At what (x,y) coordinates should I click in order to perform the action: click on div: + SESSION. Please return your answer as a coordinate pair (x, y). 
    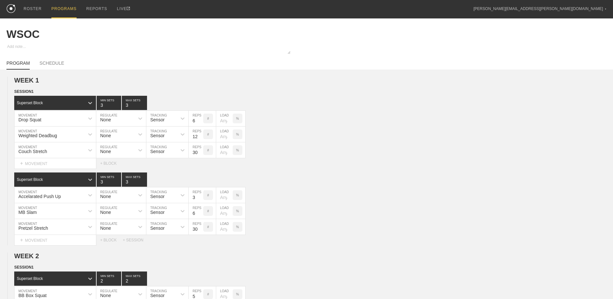
    Looking at the image, I should click on (136, 240).